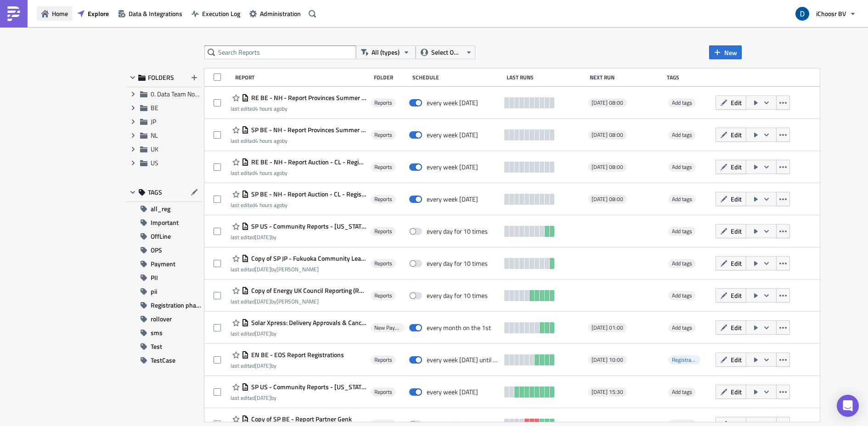 The height and width of the screenshot is (426, 868). Describe the element at coordinates (626, 77) in the screenshot. I see `div: Next Run` at that location.